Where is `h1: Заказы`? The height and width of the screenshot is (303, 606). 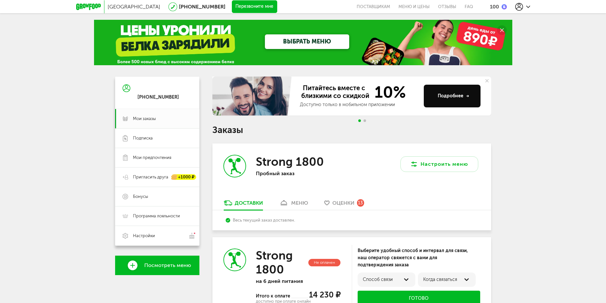
h1: Заказы is located at coordinates (352, 130).